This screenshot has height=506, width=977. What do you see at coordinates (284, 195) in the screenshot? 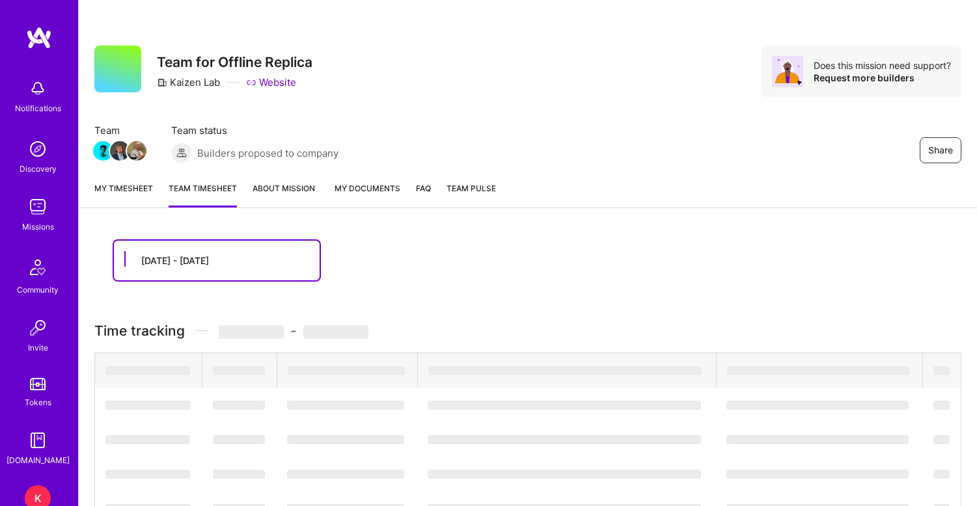
I see `a: About Mission` at bounding box center [284, 195].